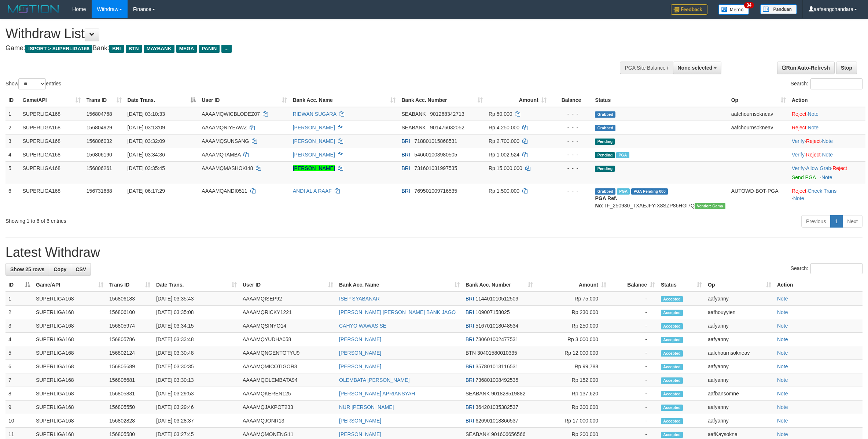 The height and width of the screenshot is (439, 868). I want to click on td: AAAAMQJONR13, so click(287, 421).